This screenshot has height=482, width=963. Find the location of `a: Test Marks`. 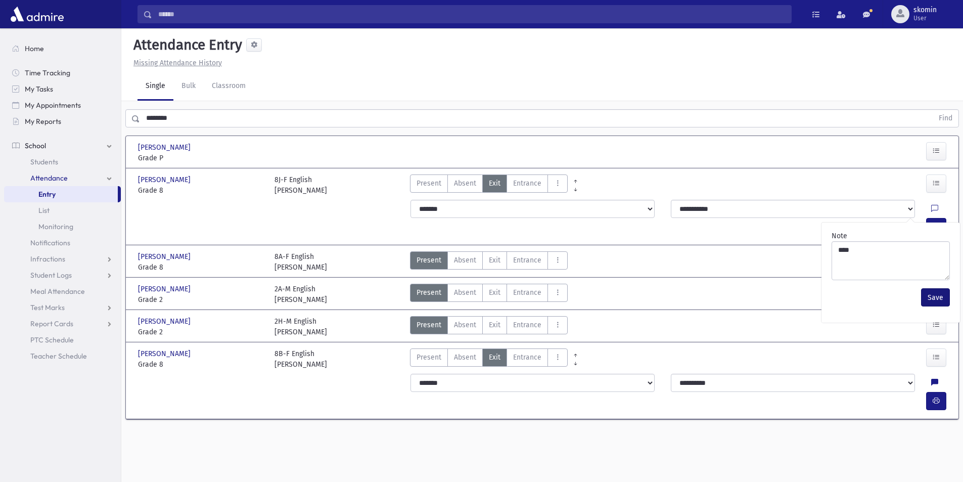

a: Test Marks is located at coordinates (62, 307).